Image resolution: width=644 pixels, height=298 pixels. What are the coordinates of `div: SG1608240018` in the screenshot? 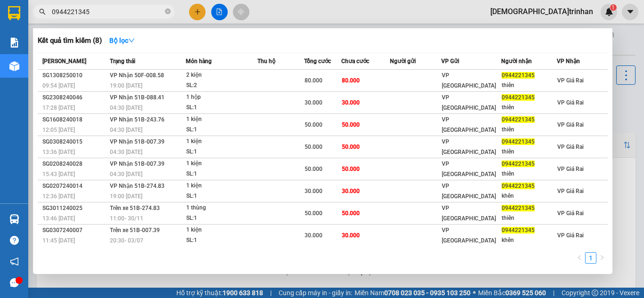 It's located at (75, 120).